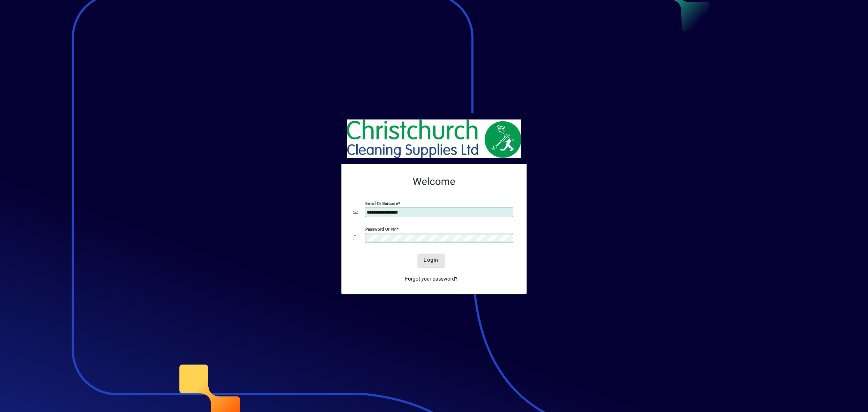 The height and width of the screenshot is (412, 868). What do you see at coordinates (431, 260) in the screenshot?
I see `button: Login` at bounding box center [431, 260].